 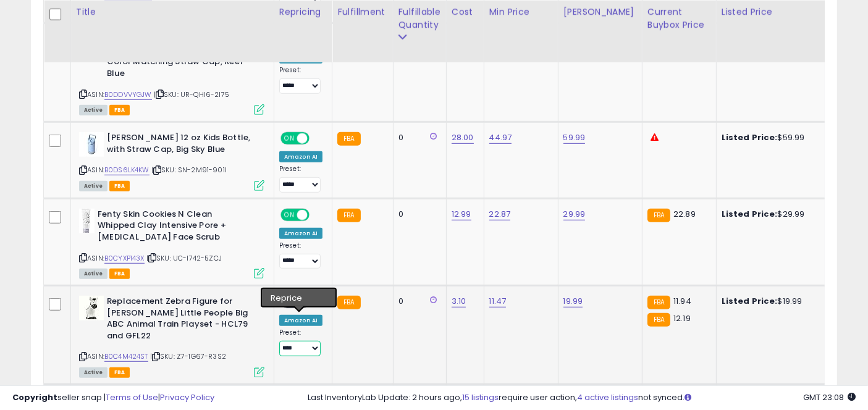 What do you see at coordinates (34, 397) in the screenshot?
I see `strong: Copyright` at bounding box center [34, 397].